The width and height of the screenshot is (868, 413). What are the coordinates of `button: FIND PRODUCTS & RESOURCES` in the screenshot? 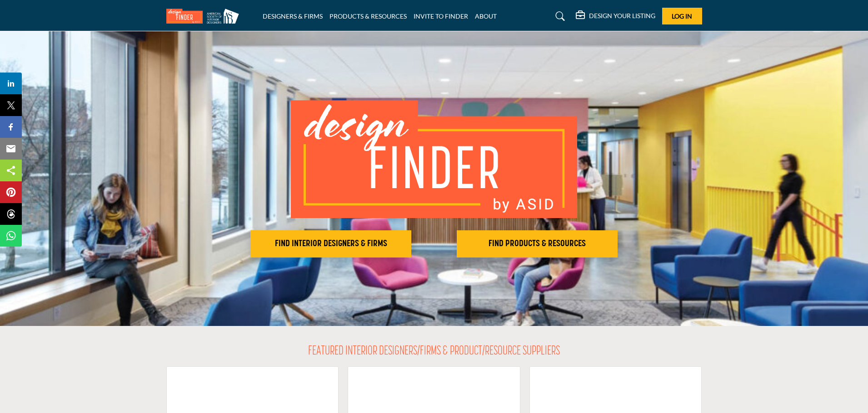 It's located at (537, 245).